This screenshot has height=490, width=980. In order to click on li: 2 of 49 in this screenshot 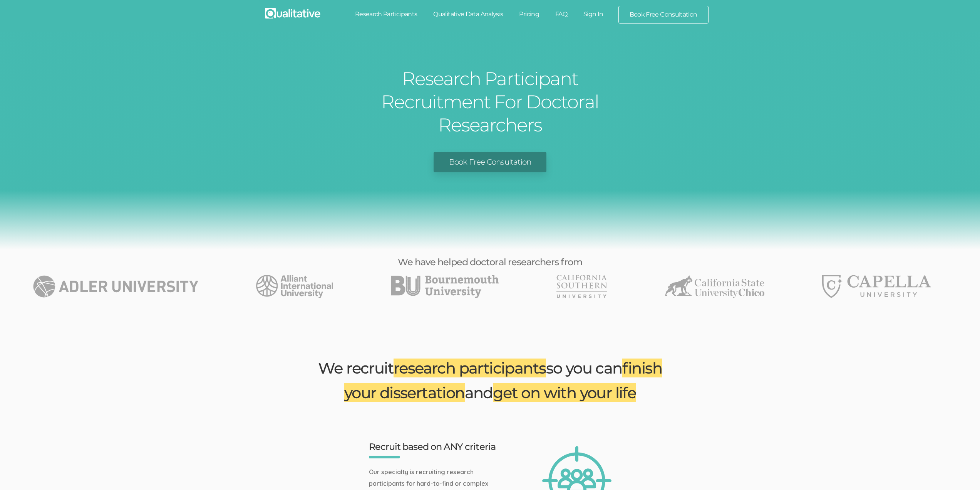, I will do `click(294, 286)`.